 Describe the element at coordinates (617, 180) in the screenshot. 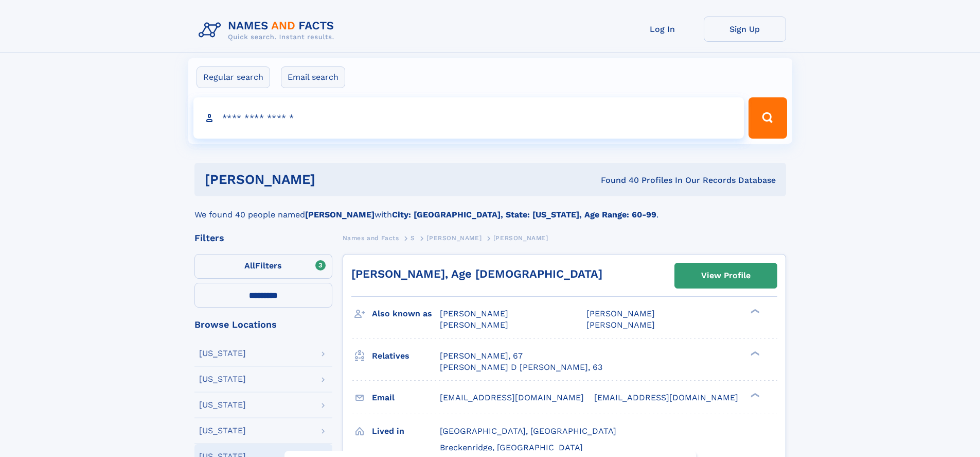

I see `div: Found 40 Profiles In Our Records Database` at that location.